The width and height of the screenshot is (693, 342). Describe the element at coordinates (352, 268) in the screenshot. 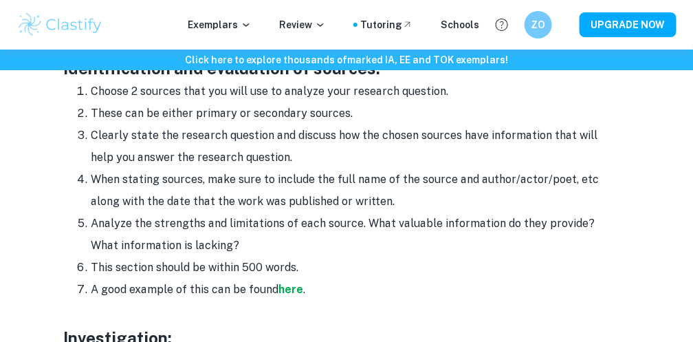

I see `li: This section should be within 500 words.` at that location.